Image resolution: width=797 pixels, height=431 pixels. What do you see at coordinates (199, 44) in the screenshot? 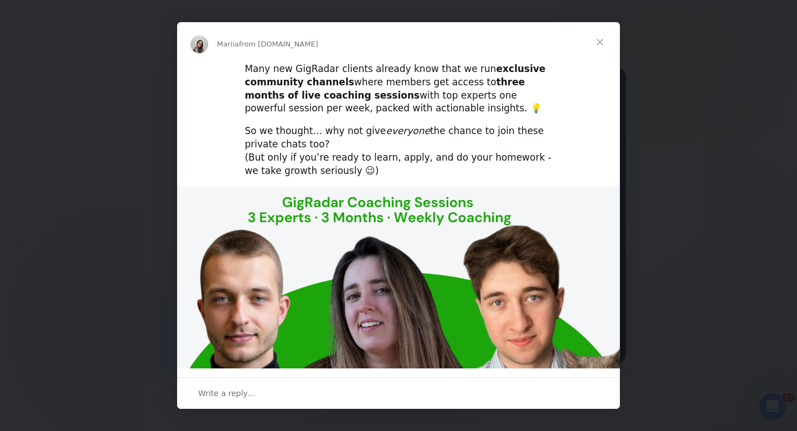
I see `img: Profile image for Mariia` at bounding box center [199, 44].